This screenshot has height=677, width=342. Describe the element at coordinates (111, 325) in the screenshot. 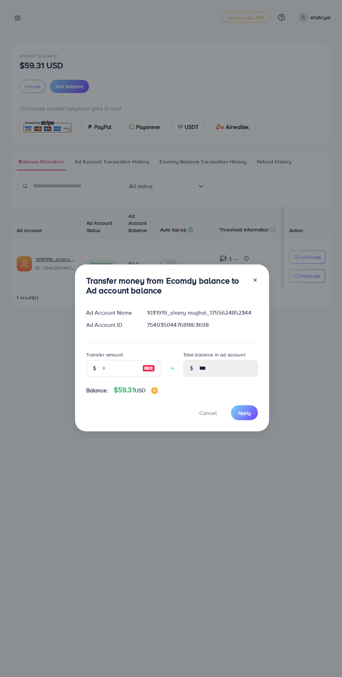

I see `div: Ad Account ID` at that location.